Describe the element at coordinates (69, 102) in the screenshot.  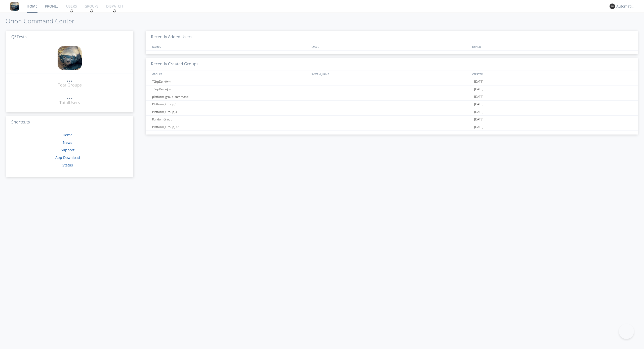
I see `div: Total Users` at that location.